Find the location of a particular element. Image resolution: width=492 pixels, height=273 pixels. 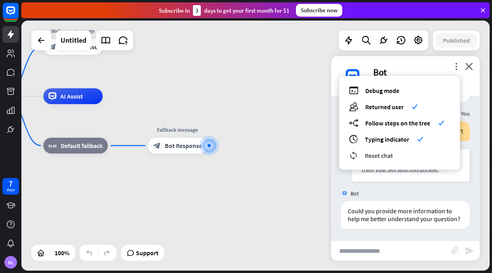

i: reset_chat is located at coordinates (353, 155).